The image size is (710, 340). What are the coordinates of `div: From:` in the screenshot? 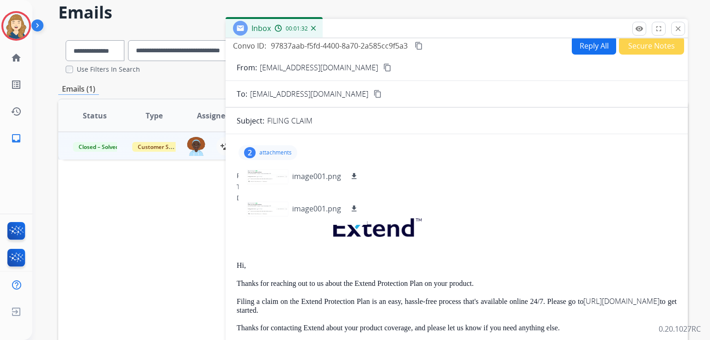 It's located at (457, 176).